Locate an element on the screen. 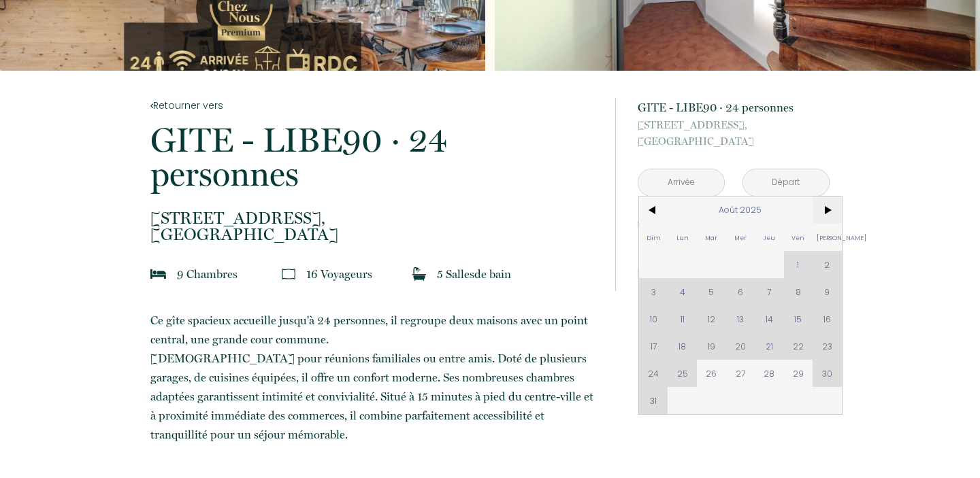 The image size is (980, 478). span: Mer is located at coordinates (740, 238).